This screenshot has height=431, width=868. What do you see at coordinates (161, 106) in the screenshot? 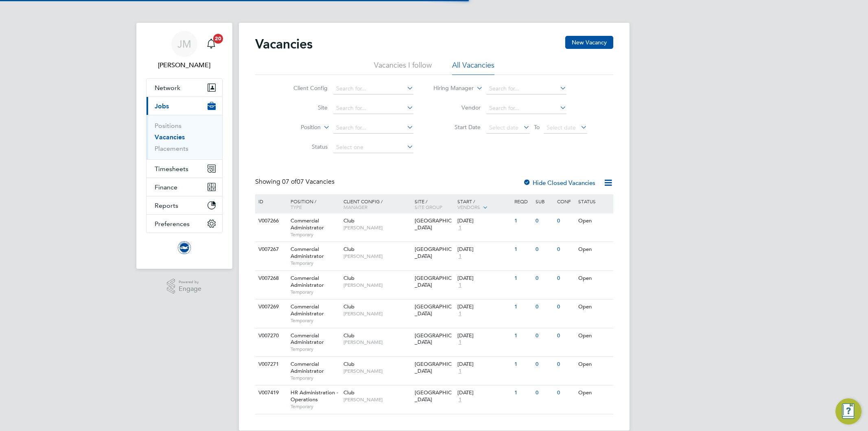
I see `span: Jobs` at bounding box center [161, 106].